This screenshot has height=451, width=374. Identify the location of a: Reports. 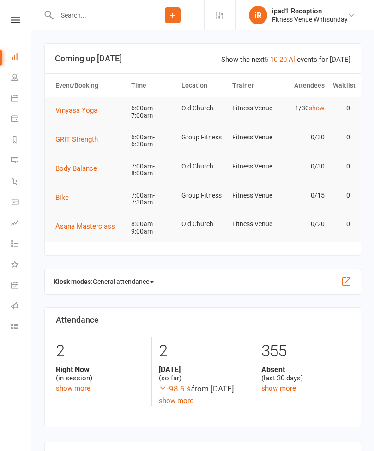
(21, 140).